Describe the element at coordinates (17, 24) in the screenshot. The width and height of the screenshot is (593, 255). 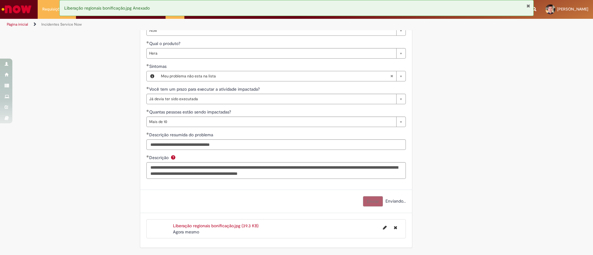
I see `a: Página inicial` at that location.